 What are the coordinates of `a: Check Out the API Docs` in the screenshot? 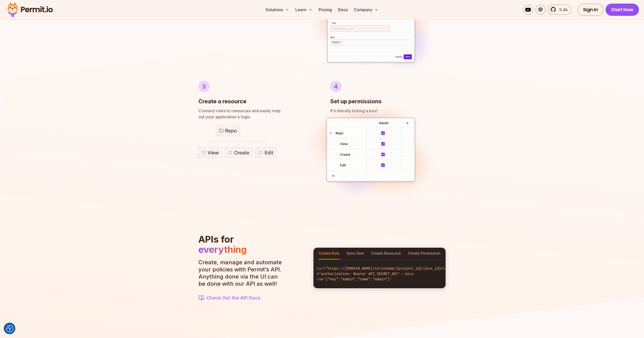 It's located at (242, 298).